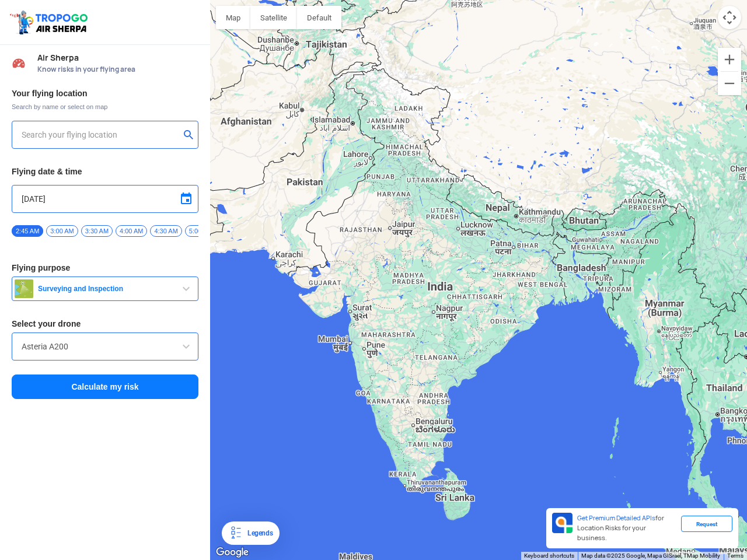 The height and width of the screenshot is (560, 747). Describe the element at coordinates (232, 552) in the screenshot. I see `a: Open this area in Google Maps (opens a new window)` at that location.